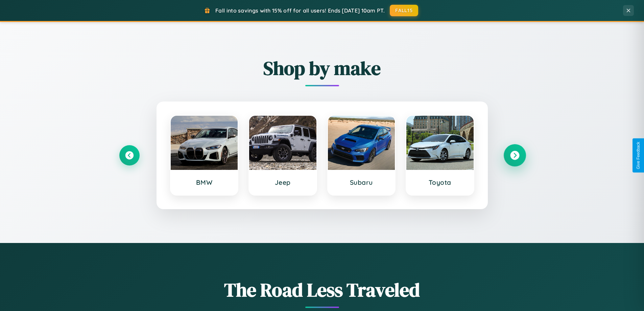 Image resolution: width=644 pixels, height=311 pixels. What do you see at coordinates (282, 182) in the screenshot?
I see `h3: Jeep` at bounding box center [282, 182].